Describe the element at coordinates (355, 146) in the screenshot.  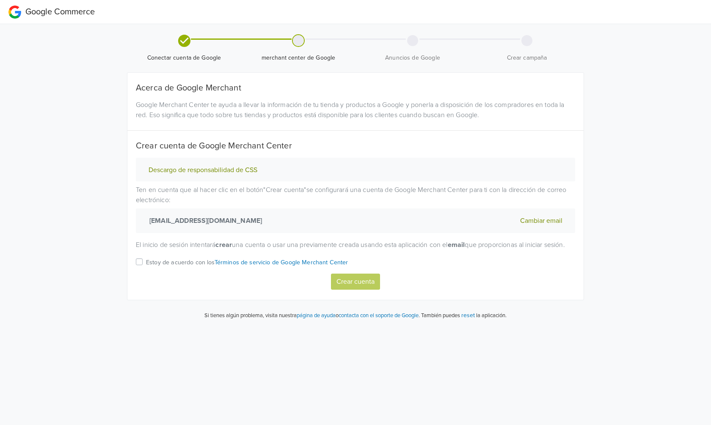
I see `h5: Crear cuenta de Google Merchant Center` at that location.